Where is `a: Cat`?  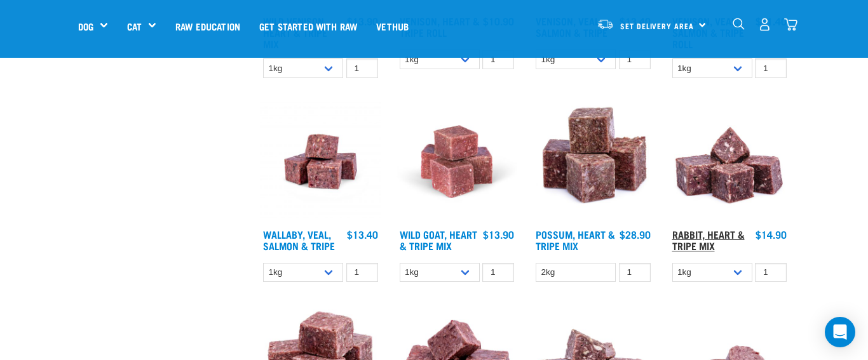 a: Cat is located at coordinates (134, 26).